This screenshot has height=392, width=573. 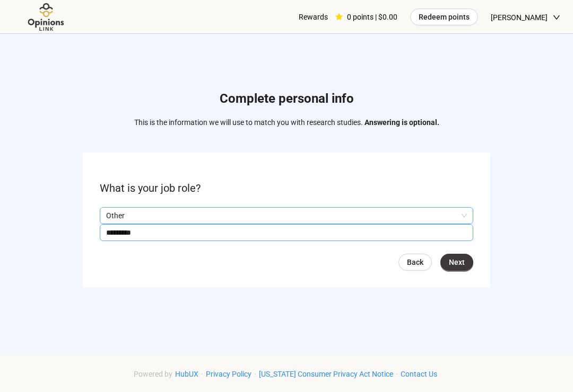 I want to click on span: down, so click(x=557, y=18).